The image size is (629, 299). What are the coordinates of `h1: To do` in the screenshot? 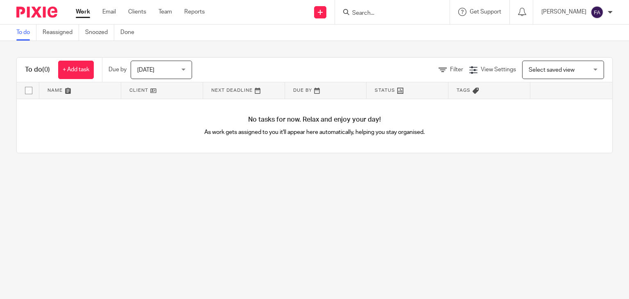 It's located at (37, 70).